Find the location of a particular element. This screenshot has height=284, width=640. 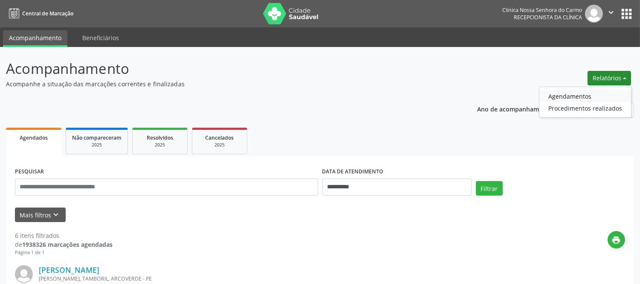

label: DATA DE ATENDIMENTO is located at coordinates (353, 171).